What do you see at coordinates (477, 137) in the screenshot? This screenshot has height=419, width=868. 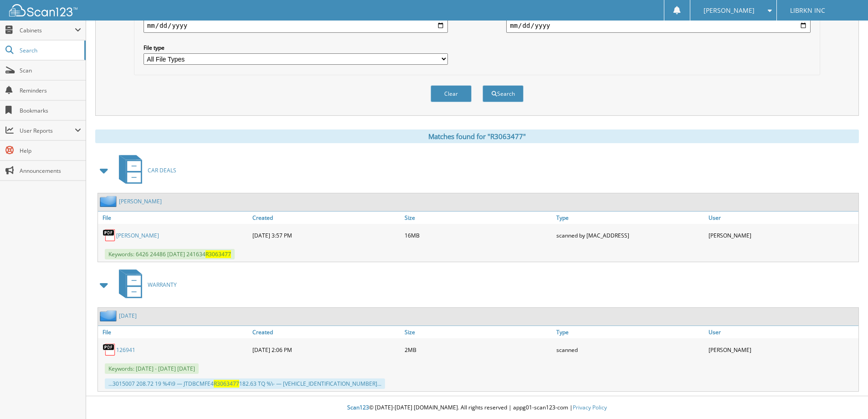 I see `div: Matches found for "R3063477"` at bounding box center [477, 137].